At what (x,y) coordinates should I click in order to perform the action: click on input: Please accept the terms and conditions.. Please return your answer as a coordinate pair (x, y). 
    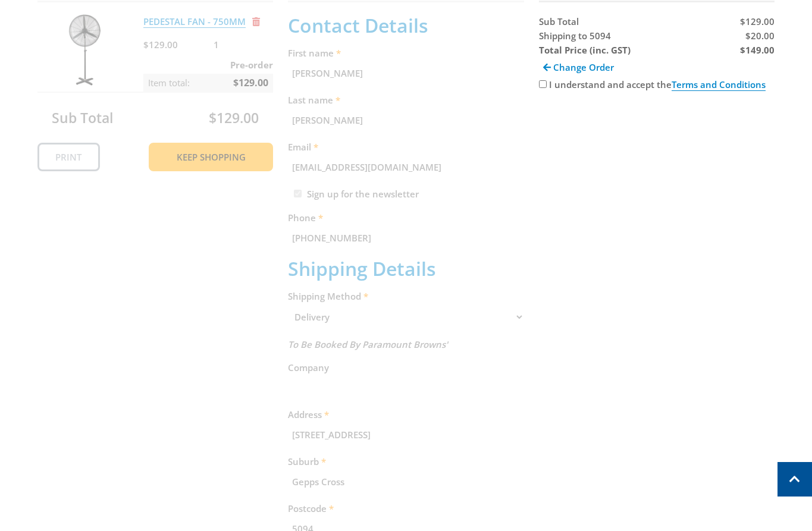
    Looking at the image, I should click on (543, 84).